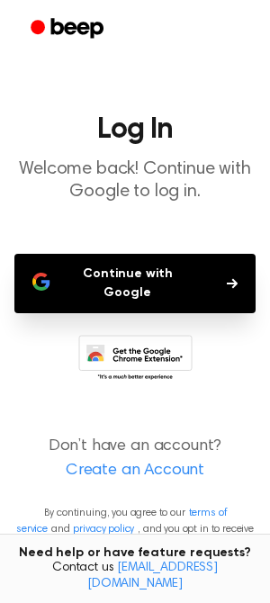  I want to click on button: Continue with Google, so click(135, 284).